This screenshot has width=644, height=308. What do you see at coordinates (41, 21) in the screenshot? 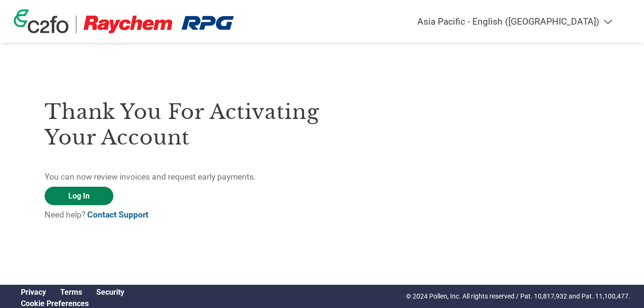
I see `img: c2fo logo` at bounding box center [41, 21].